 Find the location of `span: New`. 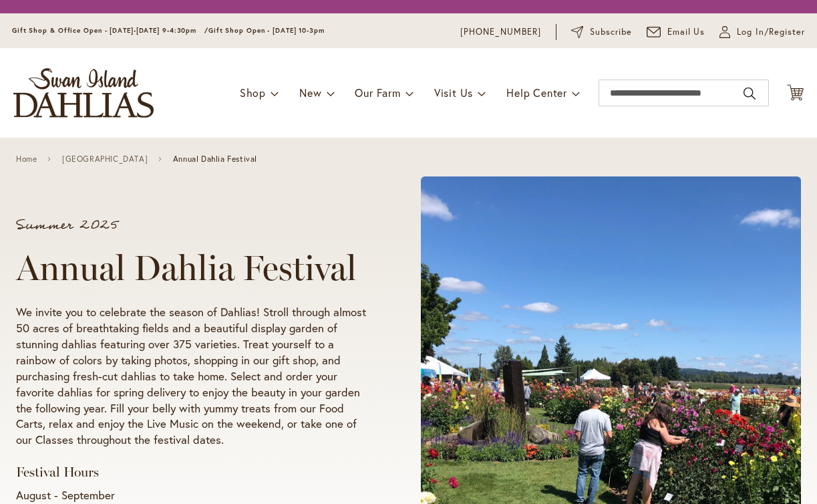

span: New is located at coordinates (310, 92).